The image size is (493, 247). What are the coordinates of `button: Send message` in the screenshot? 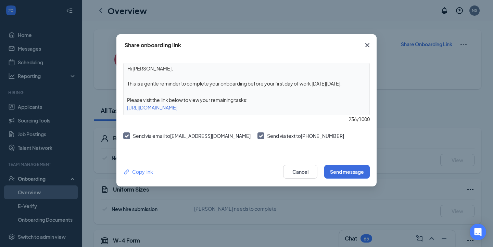 It's located at (347, 172).